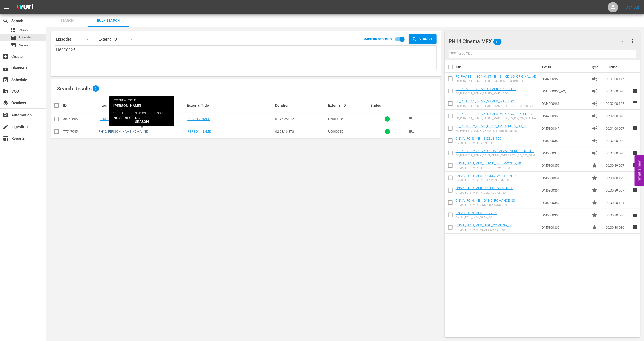 The image size is (644, 341). Describe the element at coordinates (564, 153) in the screenshot. I see `td: OM5800345` at that location.